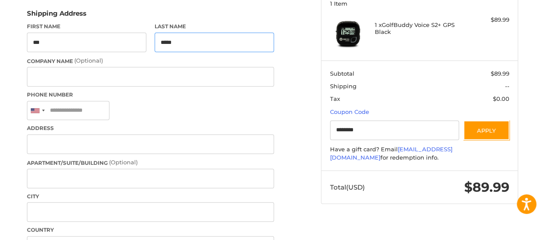 This screenshot has width=545, height=240. What do you see at coordinates (56, 16) in the screenshot?
I see `legend: Shipping Address` at bounding box center [56, 16].